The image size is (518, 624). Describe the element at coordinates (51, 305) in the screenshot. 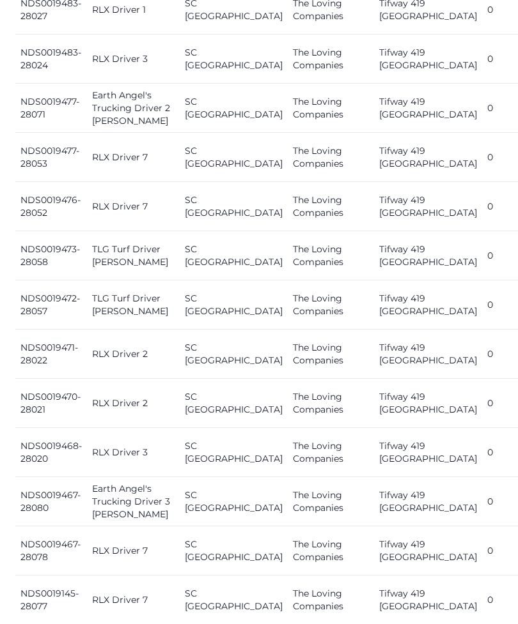

I see `td: NDS0019472-28057` at that location.